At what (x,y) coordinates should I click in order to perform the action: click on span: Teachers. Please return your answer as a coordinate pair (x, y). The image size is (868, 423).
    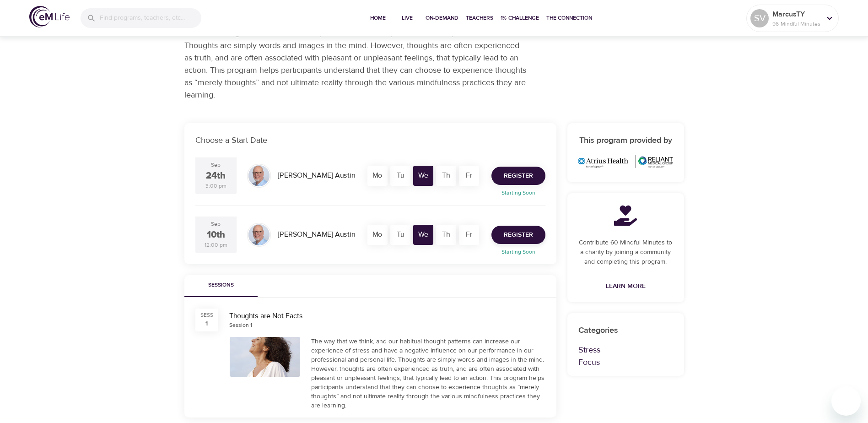
    Looking at the image, I should click on (479, 18).